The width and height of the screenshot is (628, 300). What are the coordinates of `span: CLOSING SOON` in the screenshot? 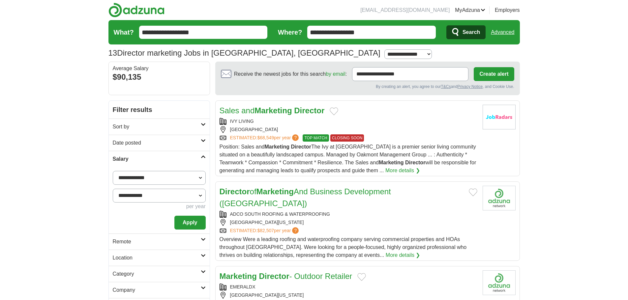 It's located at (347, 138).